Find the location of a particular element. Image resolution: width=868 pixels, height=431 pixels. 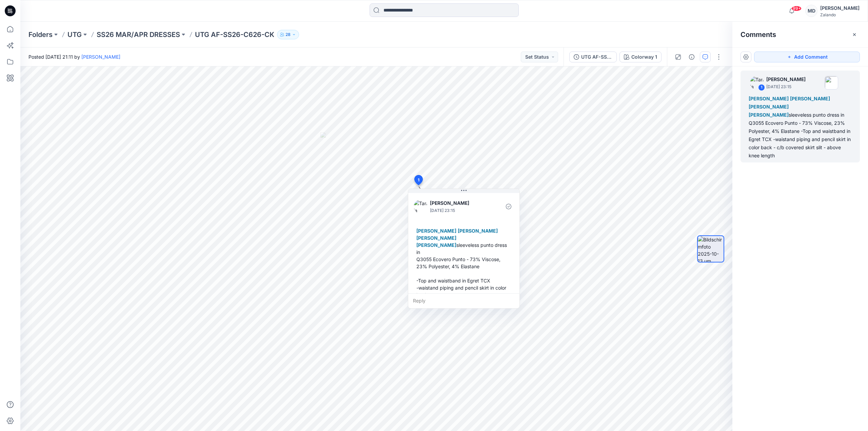

button: 28 is located at coordinates (288, 35).